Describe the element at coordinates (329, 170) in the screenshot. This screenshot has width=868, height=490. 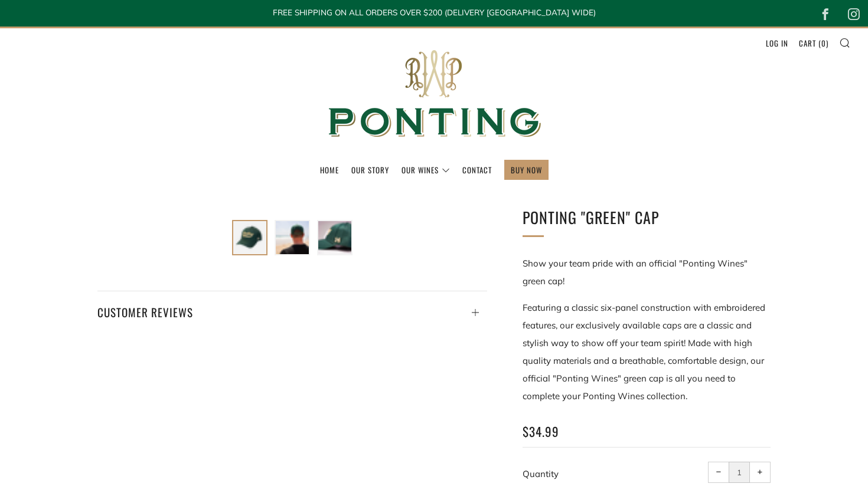
I see `a: Home` at that location.